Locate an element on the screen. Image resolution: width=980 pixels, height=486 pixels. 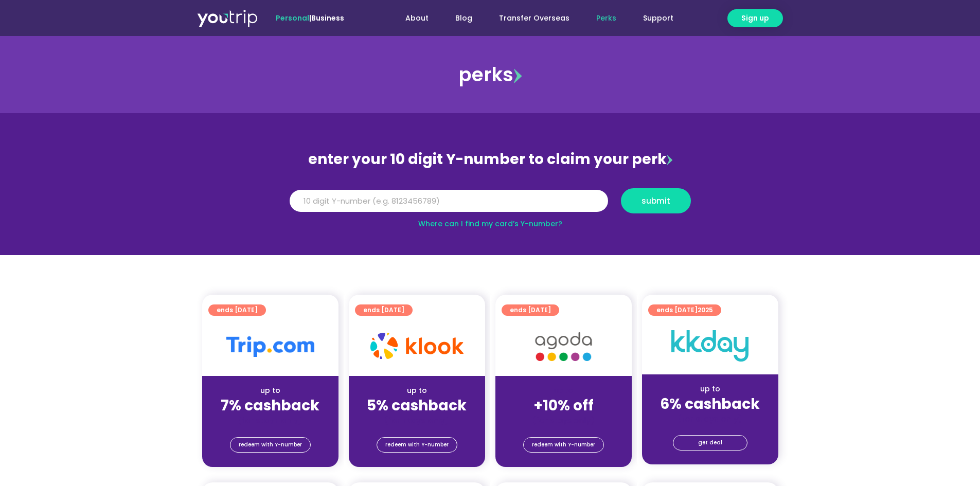
a: Where can I find my card’s Y-number? is located at coordinates (490, 223).